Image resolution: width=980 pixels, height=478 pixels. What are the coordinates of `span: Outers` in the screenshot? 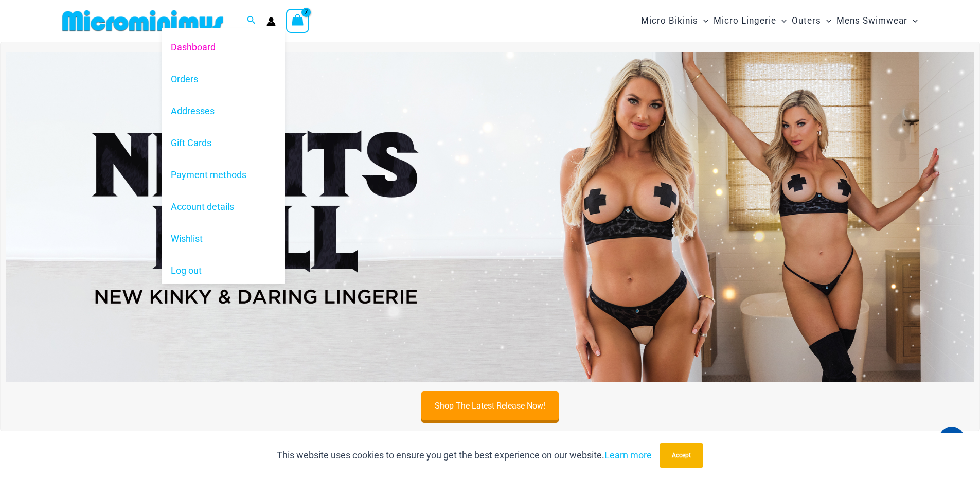 It's located at (806, 20).